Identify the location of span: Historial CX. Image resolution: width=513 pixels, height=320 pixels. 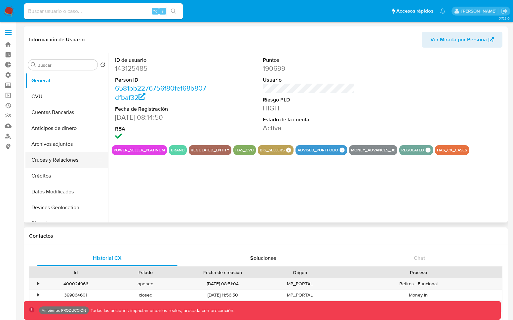
(107, 258).